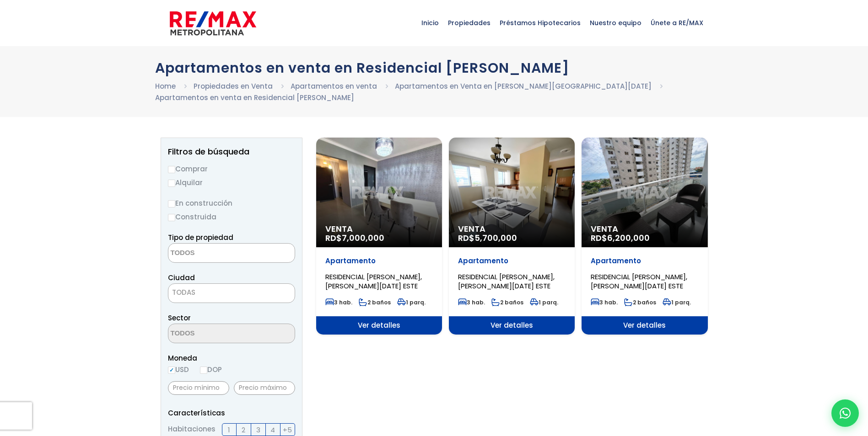 The height and width of the screenshot is (436, 868). I want to click on span: Habitaciones, so click(192, 430).